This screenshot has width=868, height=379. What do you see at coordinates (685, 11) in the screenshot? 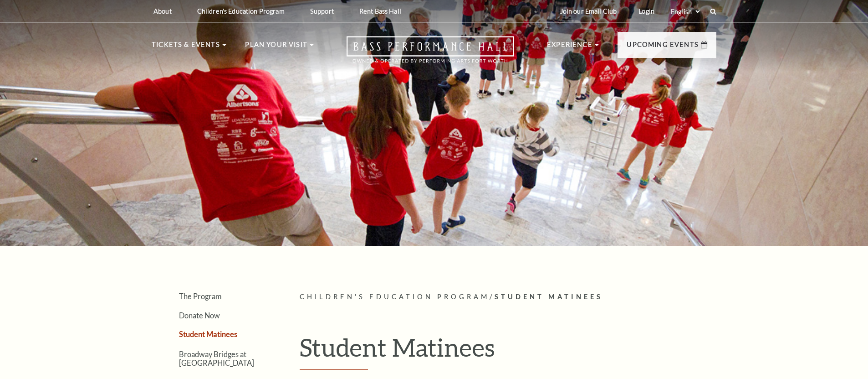
I see `select: Select:` at bounding box center [685, 11].